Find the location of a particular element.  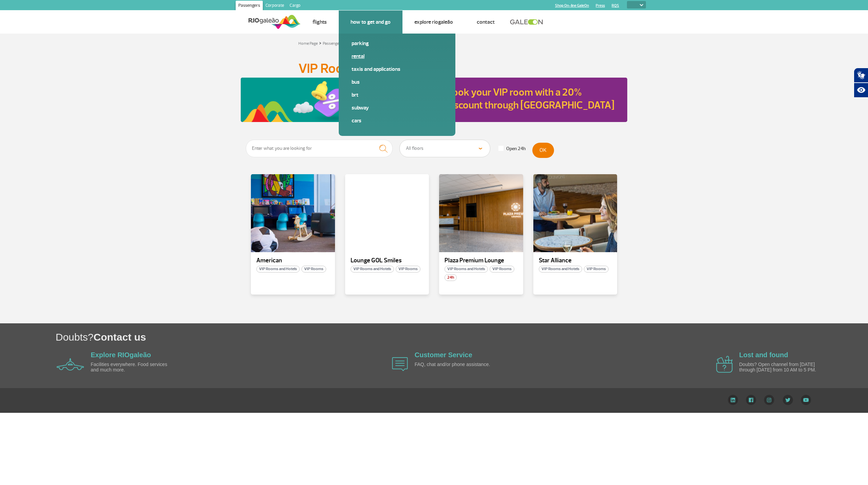

a: Bus is located at coordinates (397, 82).